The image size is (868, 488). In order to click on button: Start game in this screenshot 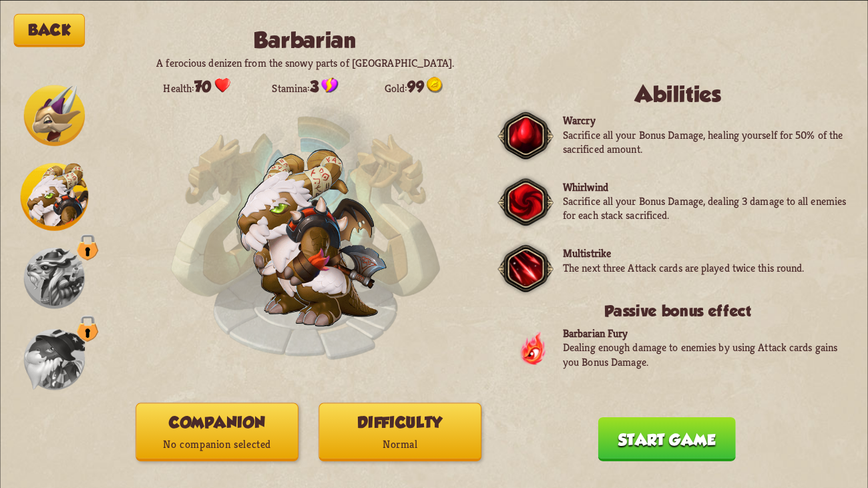, I will do `click(668, 439)`.